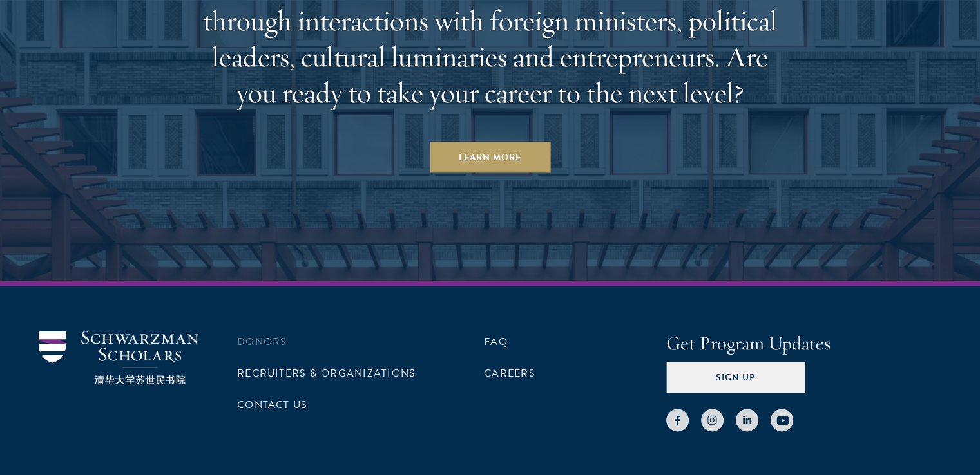  What do you see at coordinates (272, 405) in the screenshot?
I see `a: Contact Us` at bounding box center [272, 405].